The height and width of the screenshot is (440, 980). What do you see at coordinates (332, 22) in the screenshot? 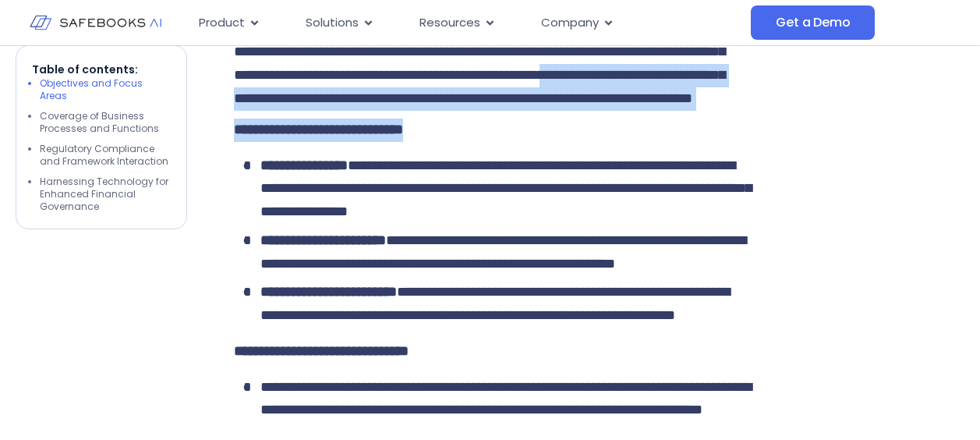
I see `span: Solutions` at bounding box center [332, 22].